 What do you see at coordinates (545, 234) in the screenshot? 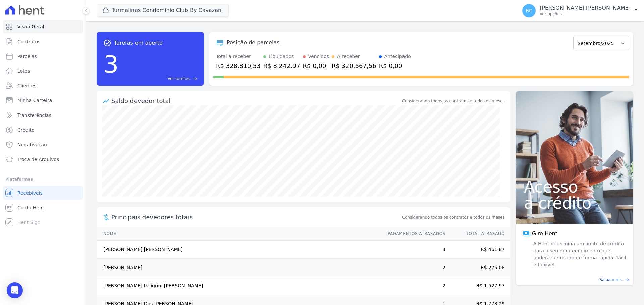
I see `span: Giro Hent` at bounding box center [545, 234].